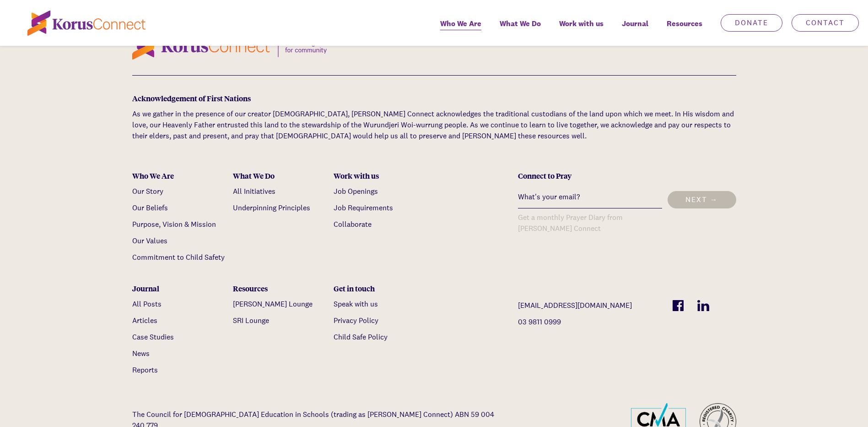 The height and width of the screenshot is (427, 868). Describe the element at coordinates (148, 191) in the screenshot. I see `a: Our Story` at that location.